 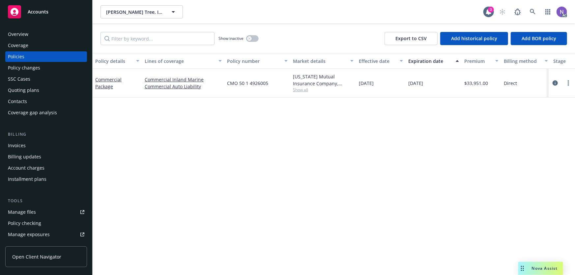 I want to click on a: Start snowing, so click(x=503, y=12).